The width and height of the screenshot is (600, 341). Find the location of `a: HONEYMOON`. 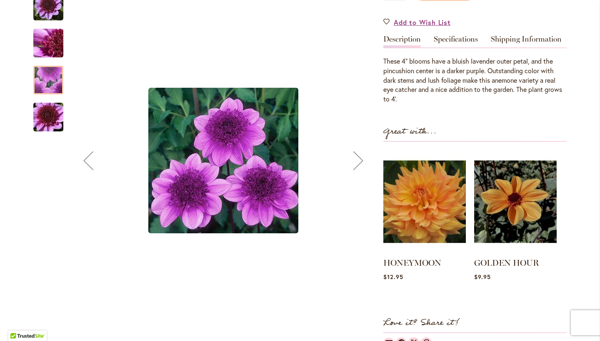

a: HONEYMOON is located at coordinates (412, 263).